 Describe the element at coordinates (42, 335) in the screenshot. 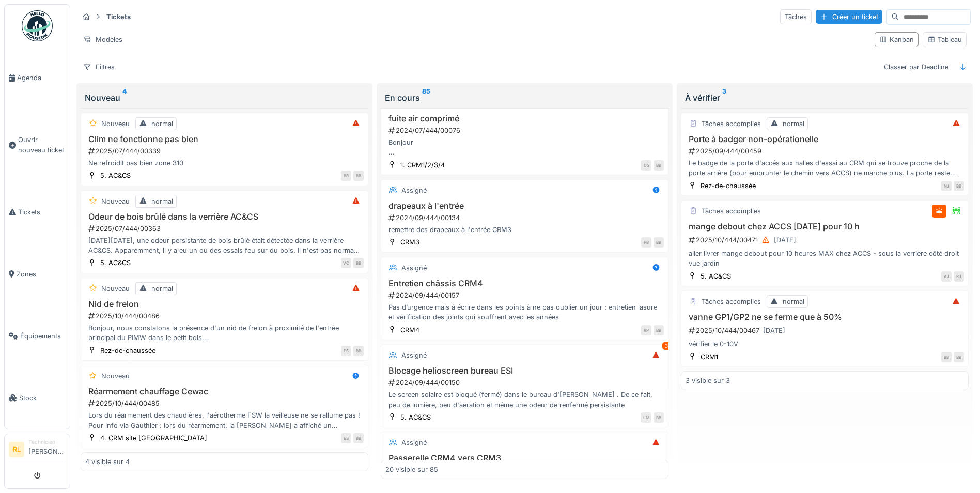

I see `span: Équipements` at that location.